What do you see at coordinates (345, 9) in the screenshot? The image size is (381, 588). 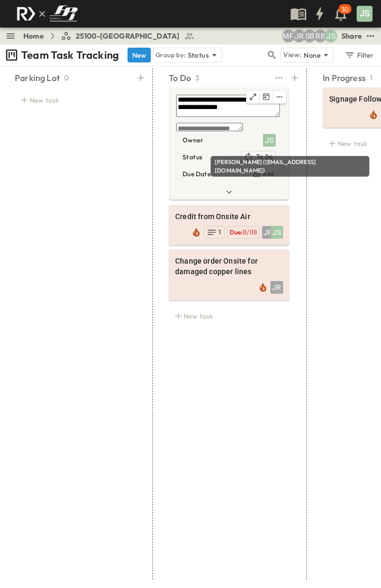 I see `p: 30` at bounding box center [345, 9].